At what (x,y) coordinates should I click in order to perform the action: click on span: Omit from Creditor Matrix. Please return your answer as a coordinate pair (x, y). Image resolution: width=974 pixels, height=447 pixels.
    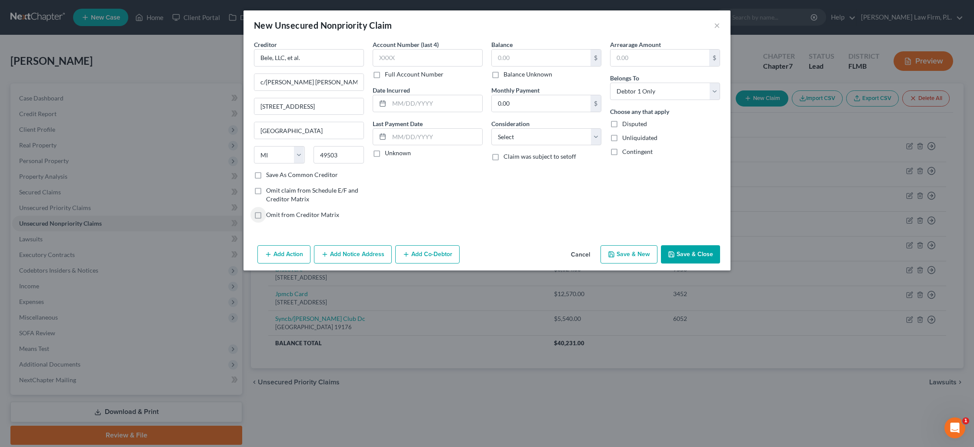
    Looking at the image, I should click on (303, 214).